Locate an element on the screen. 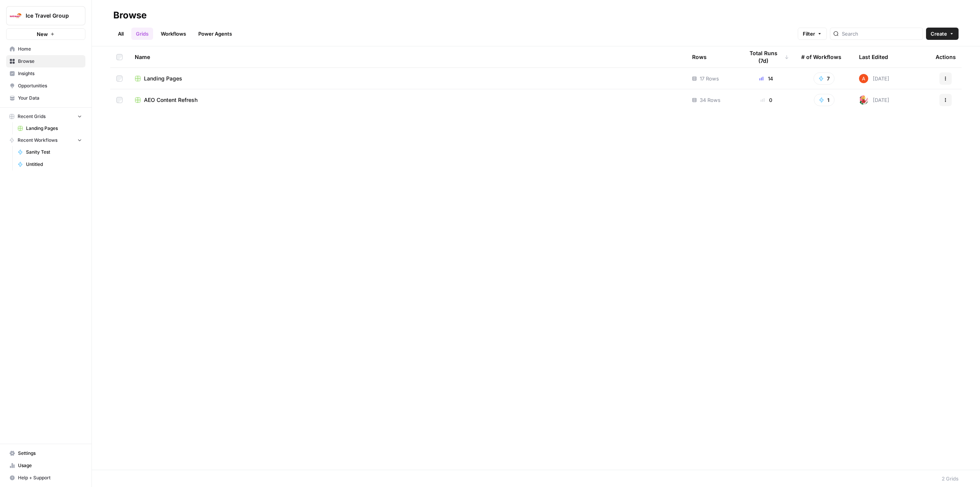  div: 2 Grids is located at coordinates (950, 478).